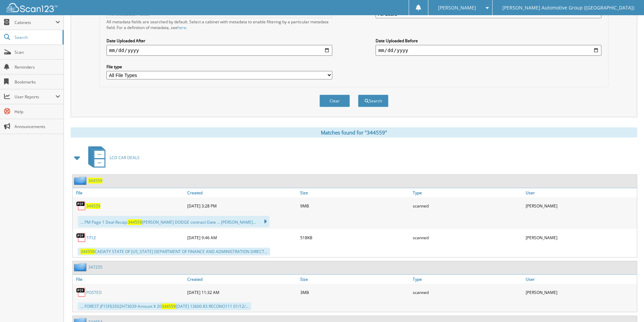 The image size is (644, 322). What do you see at coordinates (219, 66) in the screenshot?
I see `label: File type` at bounding box center [219, 66].